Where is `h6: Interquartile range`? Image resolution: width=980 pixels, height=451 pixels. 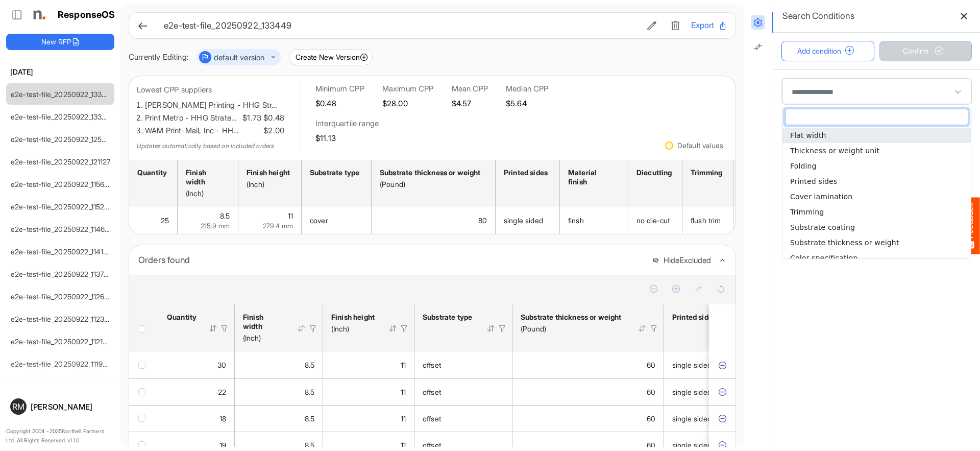 h6: Interquartile range is located at coordinates (347, 123).